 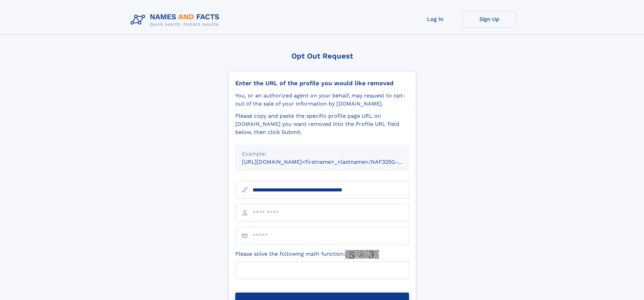 What do you see at coordinates (176, 20) in the screenshot?
I see `img: Logo Names and Facts` at bounding box center [176, 20].